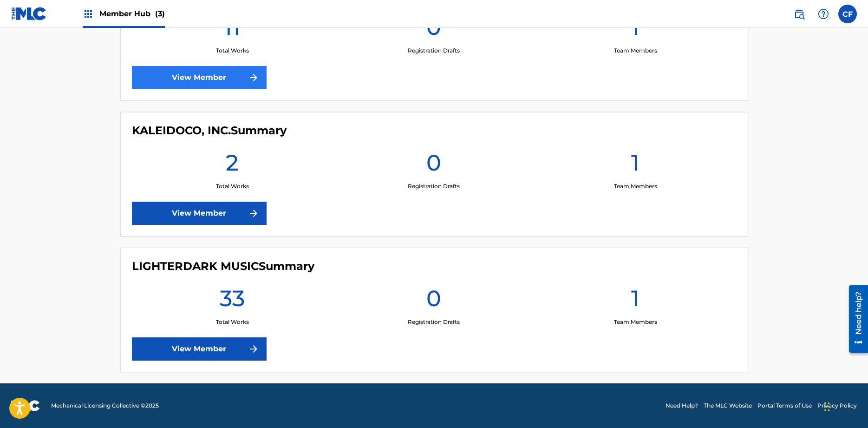  I want to click on span: (3), so click(159, 14).